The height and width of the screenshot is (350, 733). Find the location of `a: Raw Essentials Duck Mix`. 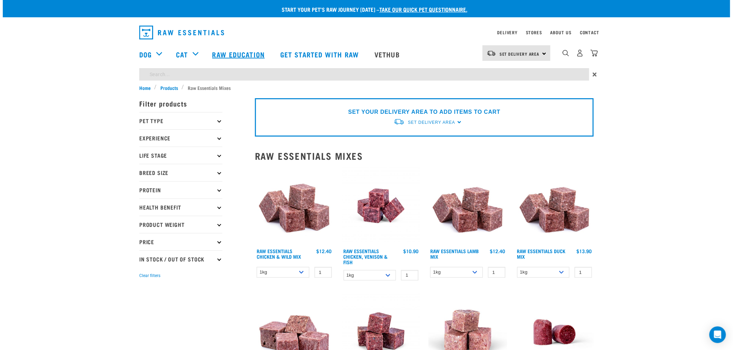

a: Raw Essentials Duck Mix is located at coordinates (541, 254).